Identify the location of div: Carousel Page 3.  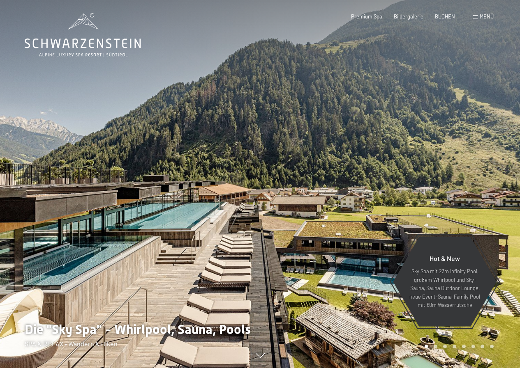
(444, 347).